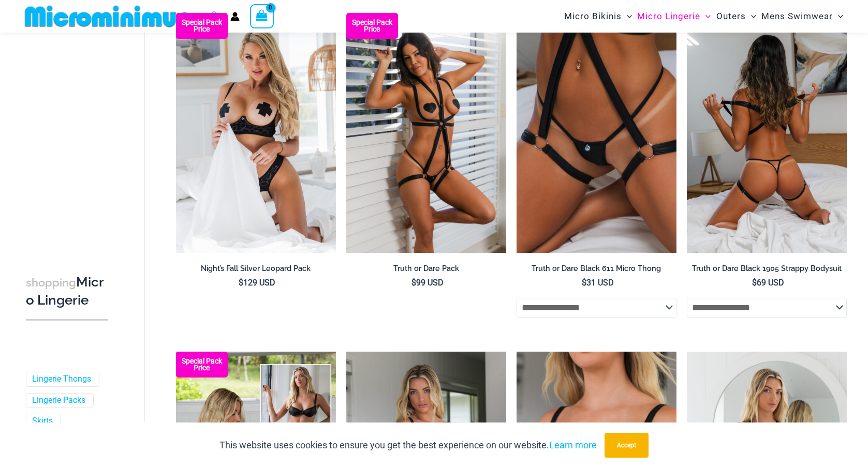 The height and width of the screenshot is (468, 868). What do you see at coordinates (767, 268) in the screenshot?
I see `h2: Truth or Dare Black 1905 Strappy Bodysuit` at bounding box center [767, 268].